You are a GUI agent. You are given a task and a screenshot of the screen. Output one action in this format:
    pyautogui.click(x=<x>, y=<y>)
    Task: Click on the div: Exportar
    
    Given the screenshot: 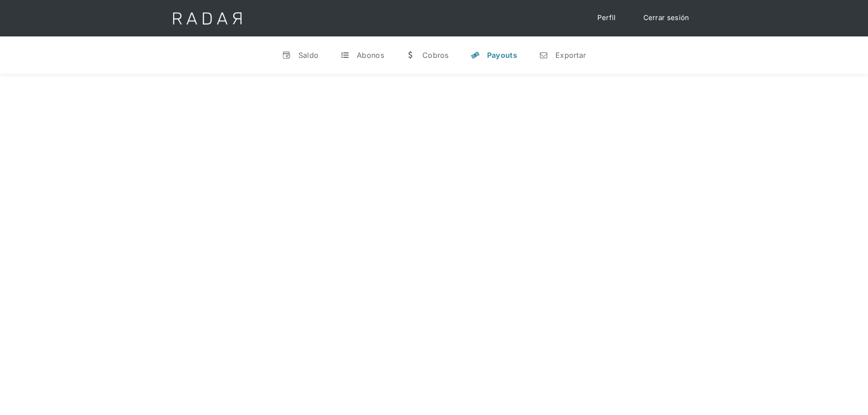 What is the action you would take?
    pyautogui.click(x=571, y=55)
    